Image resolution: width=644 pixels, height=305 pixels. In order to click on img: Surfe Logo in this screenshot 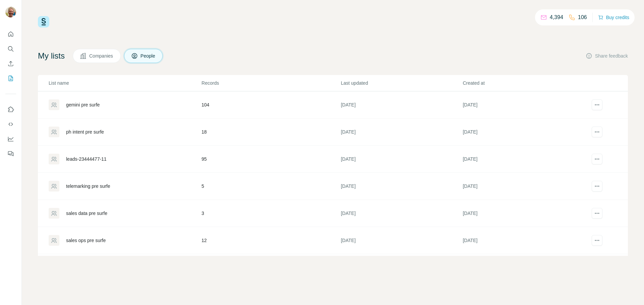, I will do `click(44, 22)`.